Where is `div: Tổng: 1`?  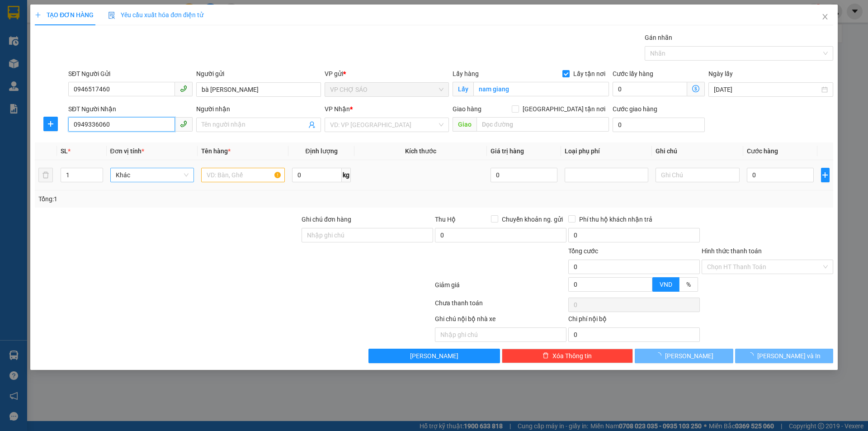 div: Tổng: 1 is located at coordinates (187, 199).